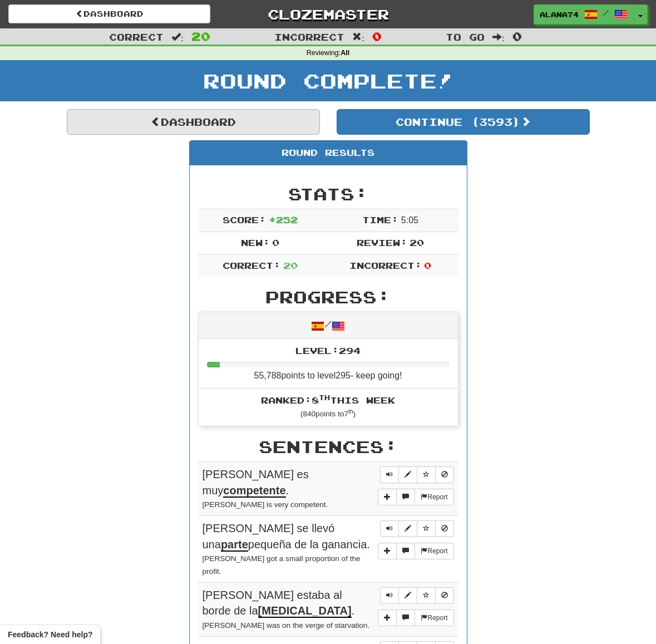 This screenshot has height=644, width=656. Describe the element at coordinates (309, 37) in the screenshot. I see `span: Incorrect` at that location.